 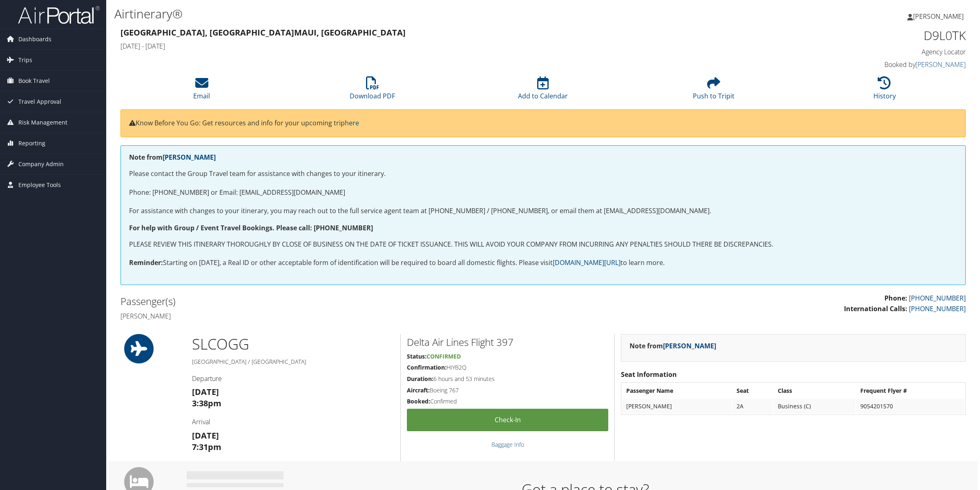 What do you see at coordinates (443, 356) in the screenshot?
I see `span: Confirmed` at bounding box center [443, 356].